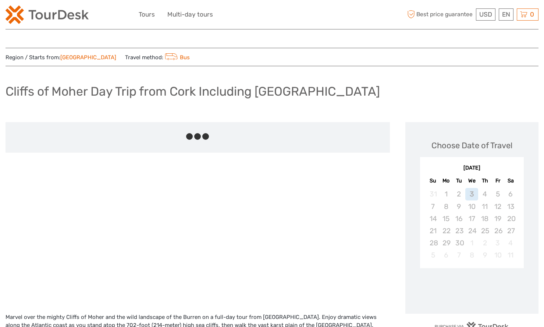 Image resolution: width=544 pixels, height=327 pixels. What do you see at coordinates (433, 231) in the screenshot?
I see `div: Not available Sunday, September 21st, 2025` at bounding box center [433, 231].